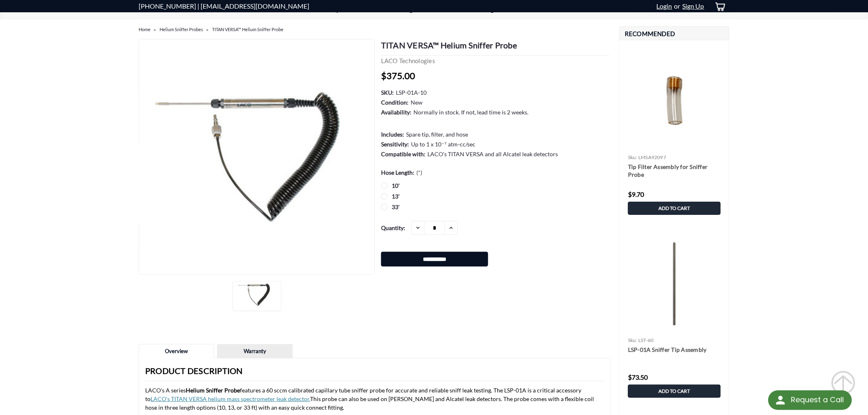 The image size is (868, 415). I want to click on dt: Includes:, so click(393, 134).